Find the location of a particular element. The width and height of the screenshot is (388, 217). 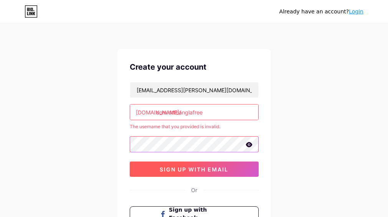

div: Already have an account? is located at coordinates (321, 12).